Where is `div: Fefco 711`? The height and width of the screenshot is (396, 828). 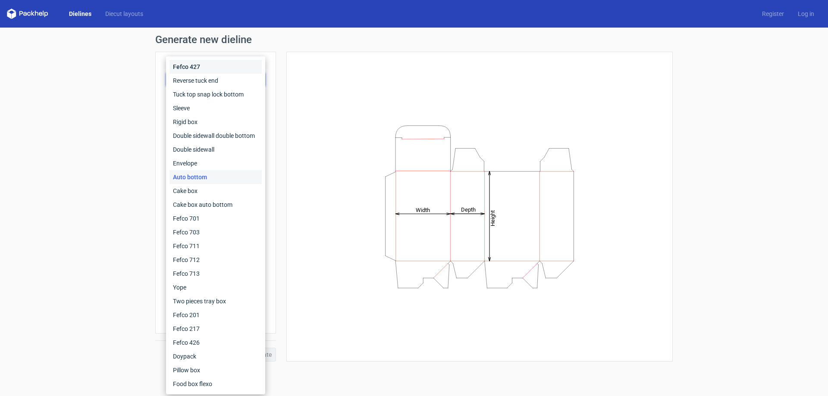 div: Fefco 711 is located at coordinates (215, 246).